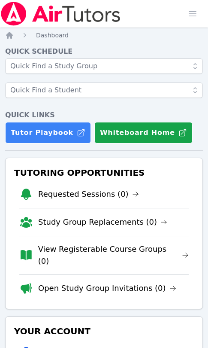 This screenshot has height=348, width=208. Describe the element at coordinates (143, 133) in the screenshot. I see `button: Whiteboard Home` at that location.